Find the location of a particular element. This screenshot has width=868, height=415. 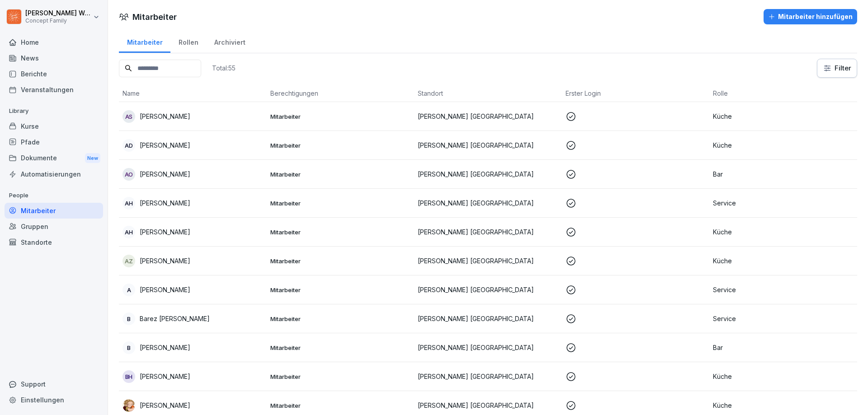

a: Einstellungen is located at coordinates (54, 400).